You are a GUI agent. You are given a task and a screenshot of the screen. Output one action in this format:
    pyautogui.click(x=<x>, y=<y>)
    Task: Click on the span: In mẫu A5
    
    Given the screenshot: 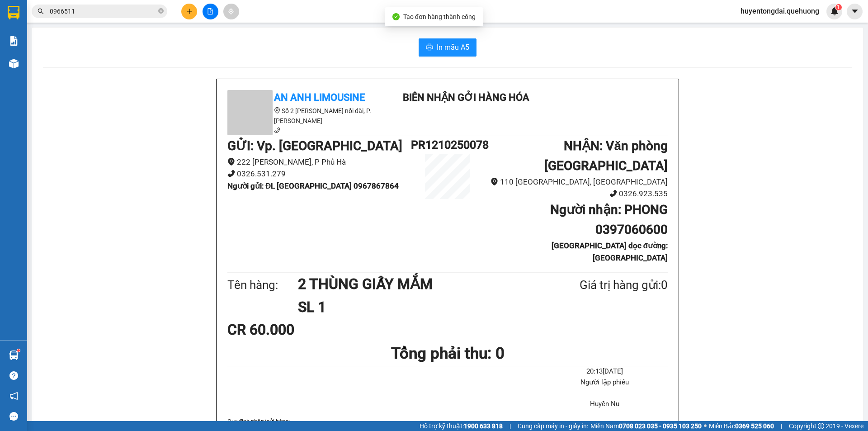 What is the action you would take?
    pyautogui.click(x=453, y=47)
    